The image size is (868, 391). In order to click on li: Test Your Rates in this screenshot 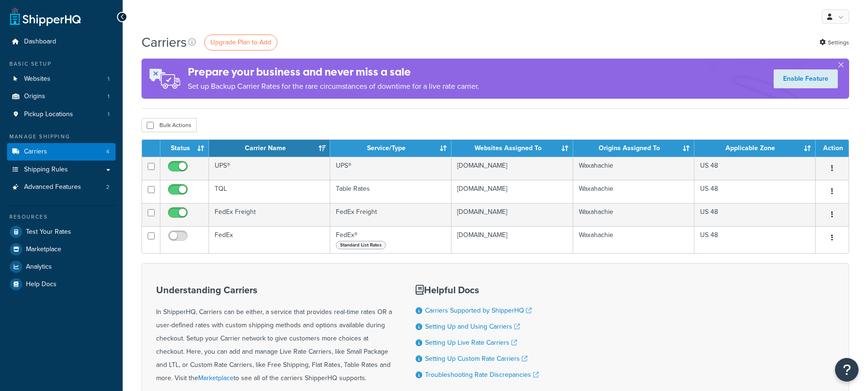, I will do `click(61, 232)`.